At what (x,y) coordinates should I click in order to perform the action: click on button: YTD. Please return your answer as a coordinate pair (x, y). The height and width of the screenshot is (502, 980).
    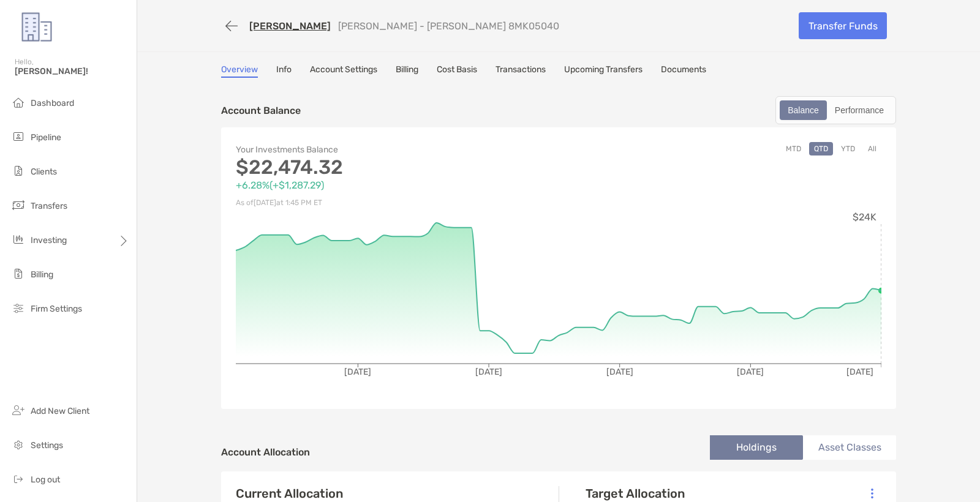
    Looking at the image, I should click on (848, 149).